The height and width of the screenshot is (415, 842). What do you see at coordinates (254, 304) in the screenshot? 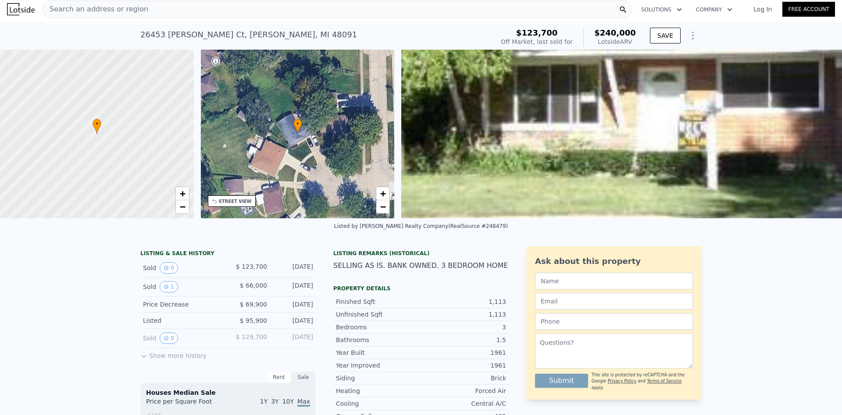
I see `span: $ 69,900` at bounding box center [254, 304].